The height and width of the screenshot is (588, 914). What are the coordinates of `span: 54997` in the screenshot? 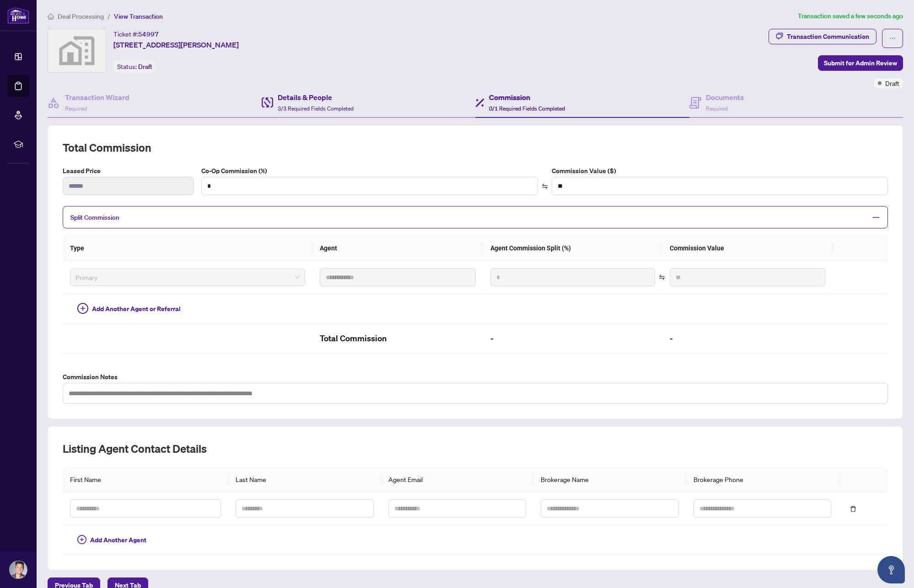 It's located at (148, 34).